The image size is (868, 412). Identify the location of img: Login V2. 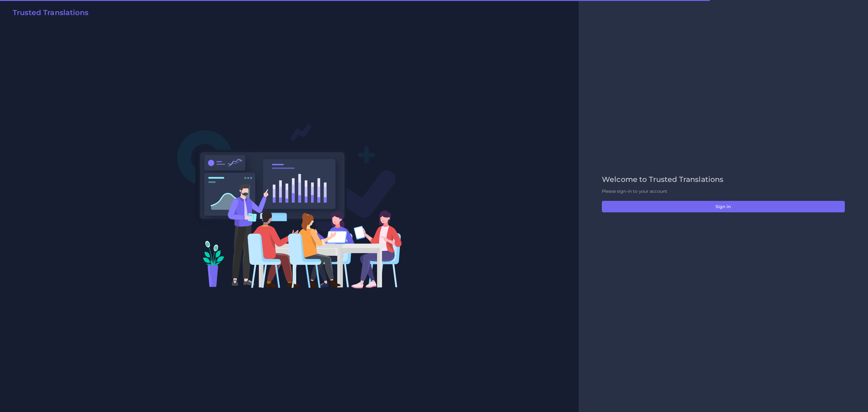
(289, 206).